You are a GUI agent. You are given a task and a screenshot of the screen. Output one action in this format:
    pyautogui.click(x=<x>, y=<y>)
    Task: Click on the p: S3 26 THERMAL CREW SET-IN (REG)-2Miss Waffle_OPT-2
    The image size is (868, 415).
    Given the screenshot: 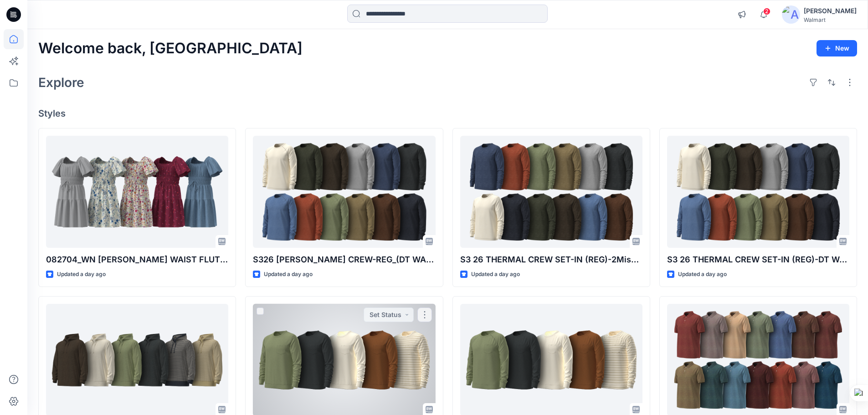 What is the action you would take?
    pyautogui.click(x=551, y=260)
    